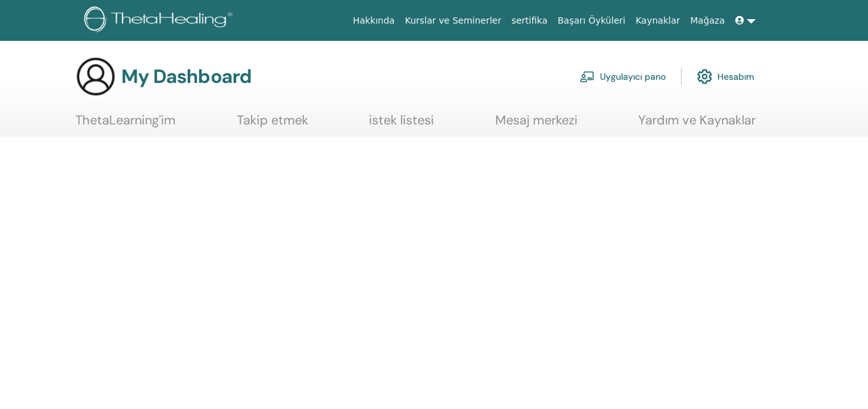 The height and width of the screenshot is (409, 868). I want to click on img: cog.svg, so click(704, 77).